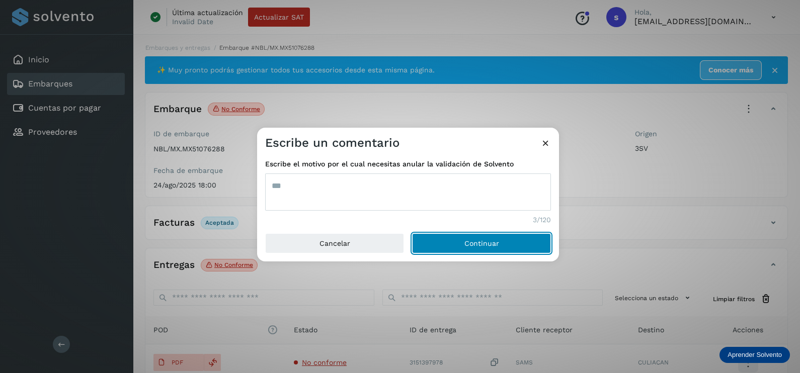 This screenshot has height=373, width=800. I want to click on button: Continuar, so click(482, 244).